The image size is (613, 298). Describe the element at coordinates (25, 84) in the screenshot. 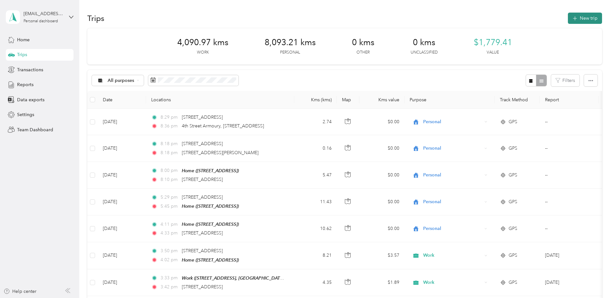

I see `span: Reports` at that location.